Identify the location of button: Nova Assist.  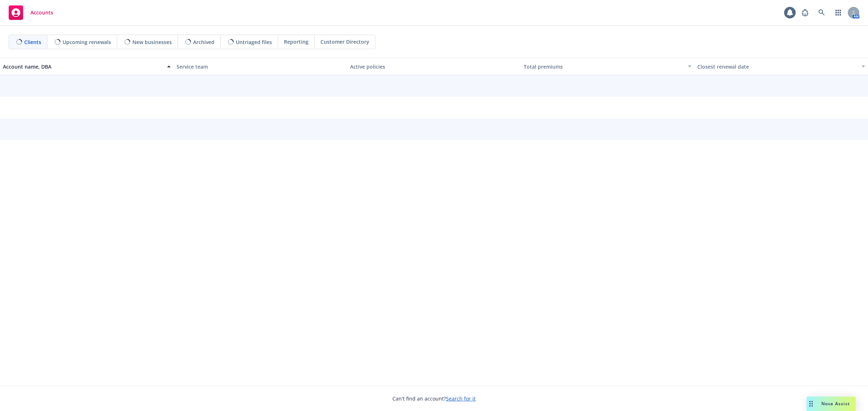
(831, 404).